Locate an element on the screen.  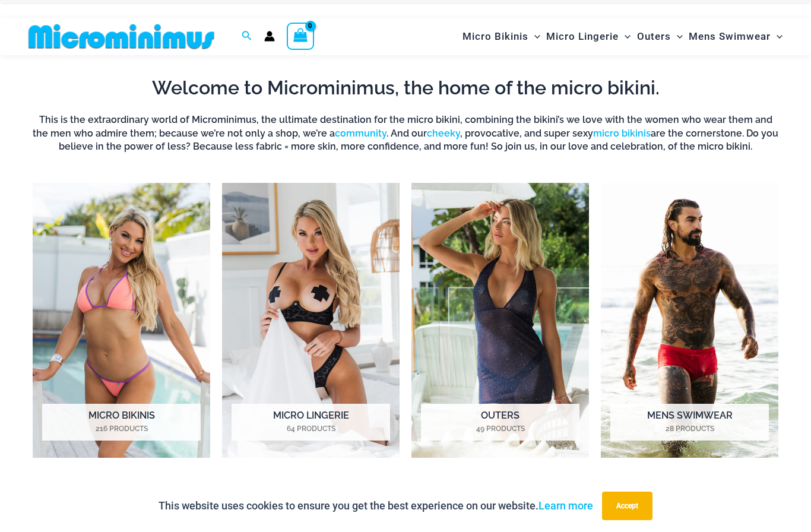
h2: Welcome to Microminimus, the home of the micro bikini. is located at coordinates (406, 88).